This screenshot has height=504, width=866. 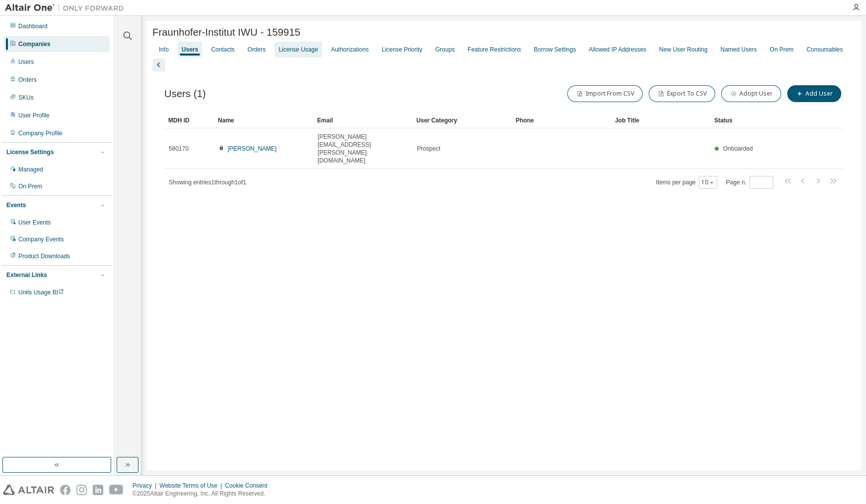 I want to click on span: Showing entries 1 through 1 of 1, so click(x=208, y=182).